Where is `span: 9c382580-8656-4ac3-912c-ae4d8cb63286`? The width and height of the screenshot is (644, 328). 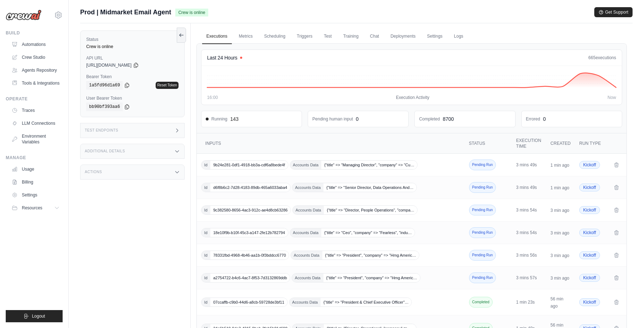 span: 9c382580-8656-4ac3-912c-ae4d8cb63286 is located at coordinates (250, 210).